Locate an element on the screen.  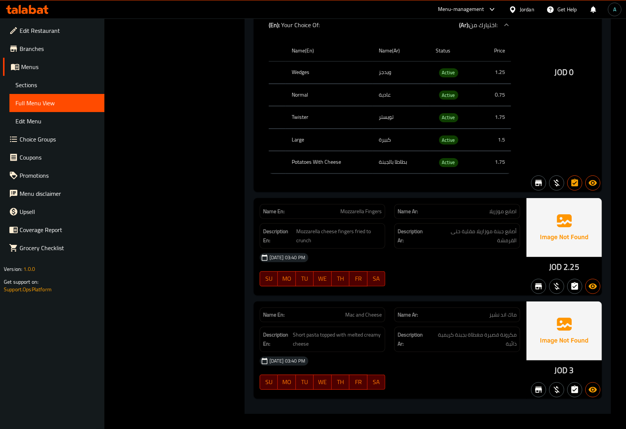
th: Large is located at coordinates (329, 140).